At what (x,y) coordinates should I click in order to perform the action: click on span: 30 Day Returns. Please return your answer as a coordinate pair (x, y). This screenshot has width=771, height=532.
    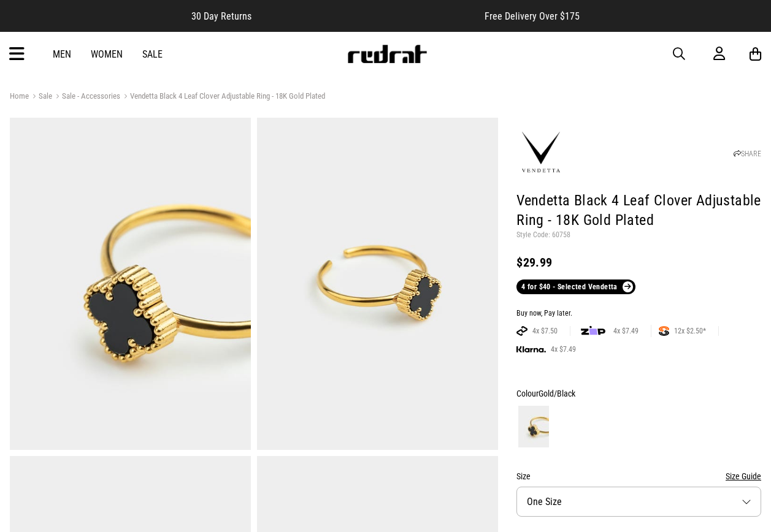
    Looking at the image, I should click on (221, 16).